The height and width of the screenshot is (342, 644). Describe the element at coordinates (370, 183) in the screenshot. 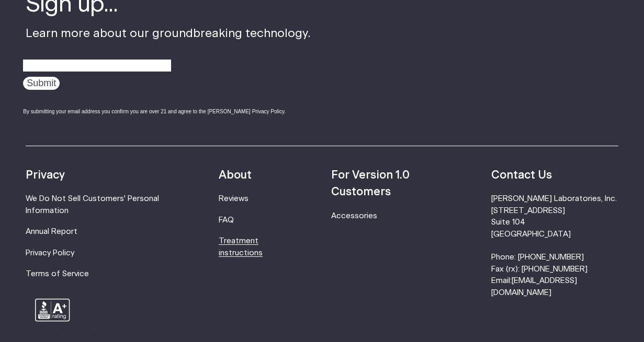

I see `strong: For Version 1.0 Customers` at that location.